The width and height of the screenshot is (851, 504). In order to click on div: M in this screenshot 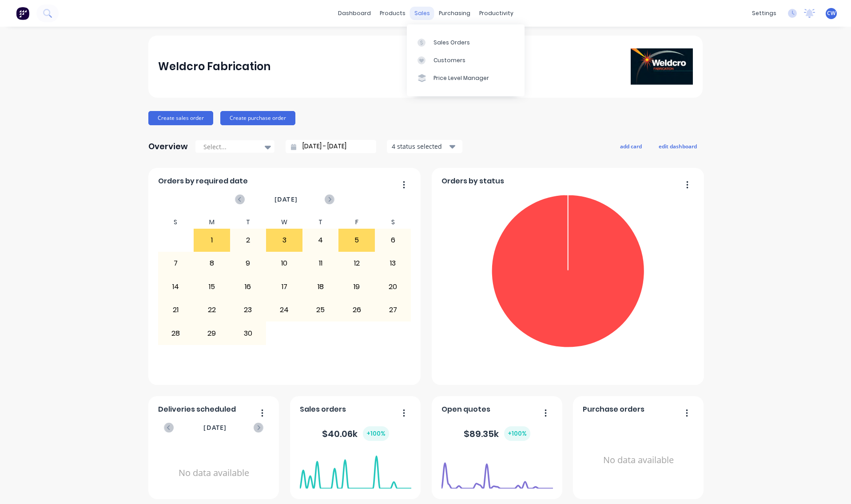, I will do `click(212, 222)`.